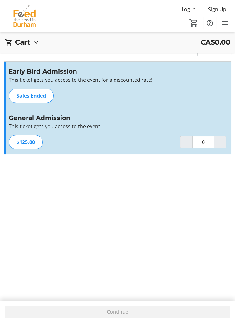 This screenshot has height=323, width=235. I want to click on button: Help, so click(210, 23).